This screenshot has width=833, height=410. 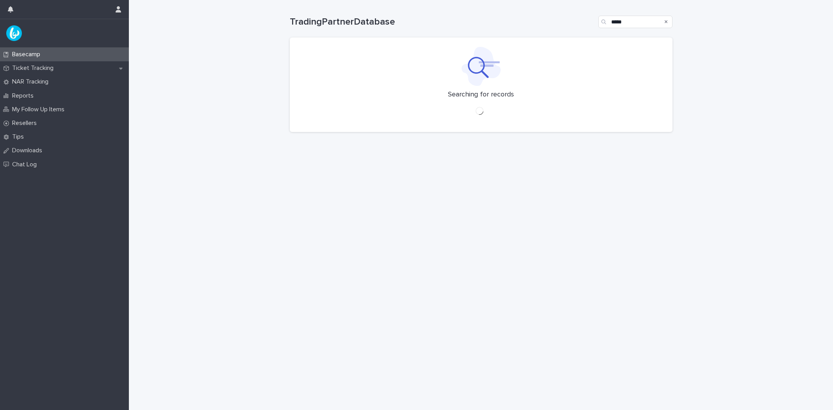 What do you see at coordinates (40, 109) in the screenshot?
I see `p: My Follow Up Items` at bounding box center [40, 109].